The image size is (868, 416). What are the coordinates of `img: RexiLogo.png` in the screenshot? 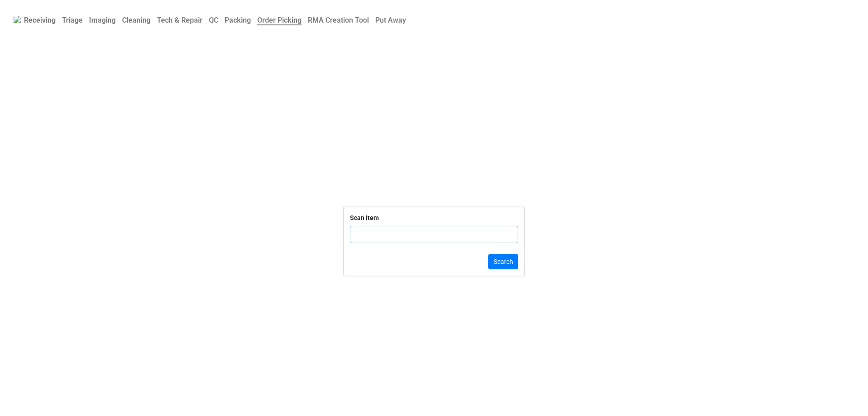 It's located at (17, 19).